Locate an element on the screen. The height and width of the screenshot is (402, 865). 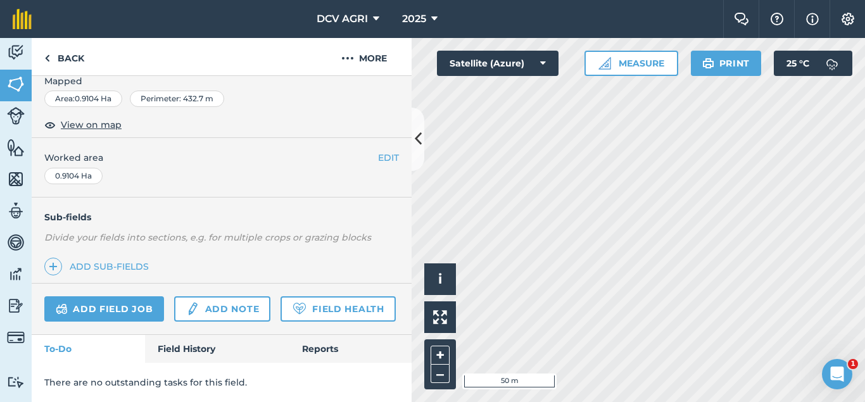
a: Reports is located at coordinates (350, 349).